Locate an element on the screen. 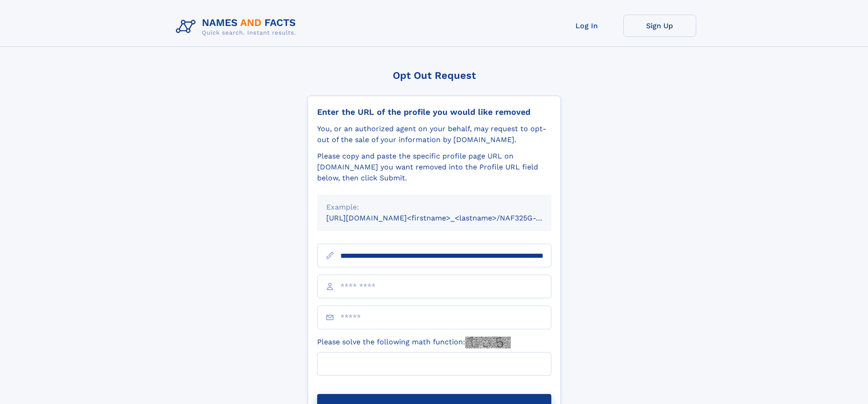  a: Sign Up is located at coordinates (660, 26).